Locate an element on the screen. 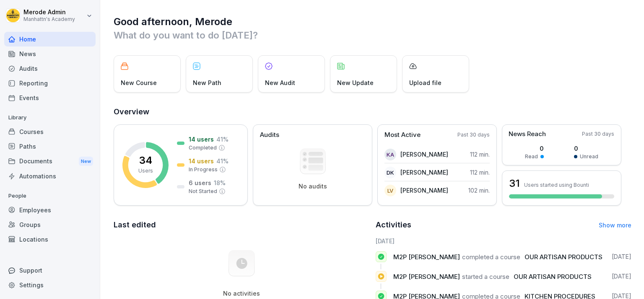  p: No audits is located at coordinates (313, 186).